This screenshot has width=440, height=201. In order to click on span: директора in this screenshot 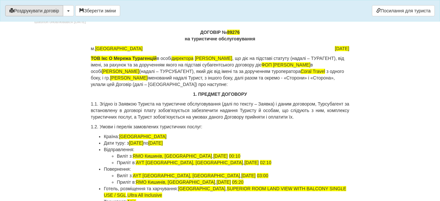, I will do `click(182, 58)`.